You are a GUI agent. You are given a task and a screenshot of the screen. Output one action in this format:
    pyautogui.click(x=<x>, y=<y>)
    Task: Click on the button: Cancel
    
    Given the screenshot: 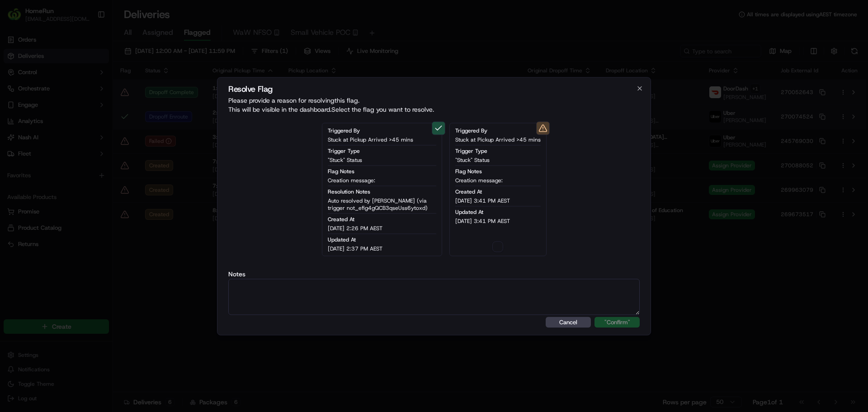 What is the action you would take?
    pyautogui.click(x=568, y=322)
    